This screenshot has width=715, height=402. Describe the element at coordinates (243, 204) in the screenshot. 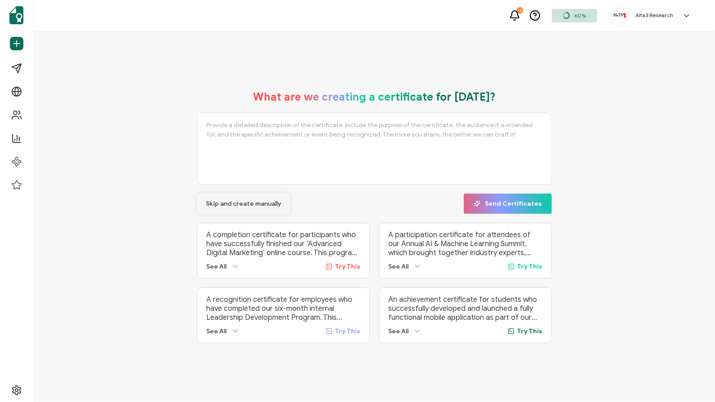

I see `span: Skip and create manually` at that location.